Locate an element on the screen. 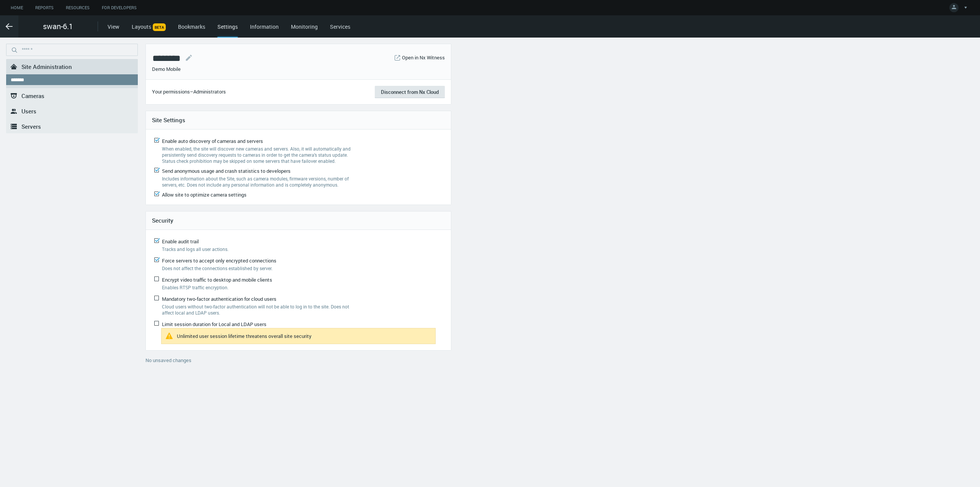 The height and width of the screenshot is (487, 980). span: Limit session duration for Local and LDAP users is located at coordinates (214, 324).